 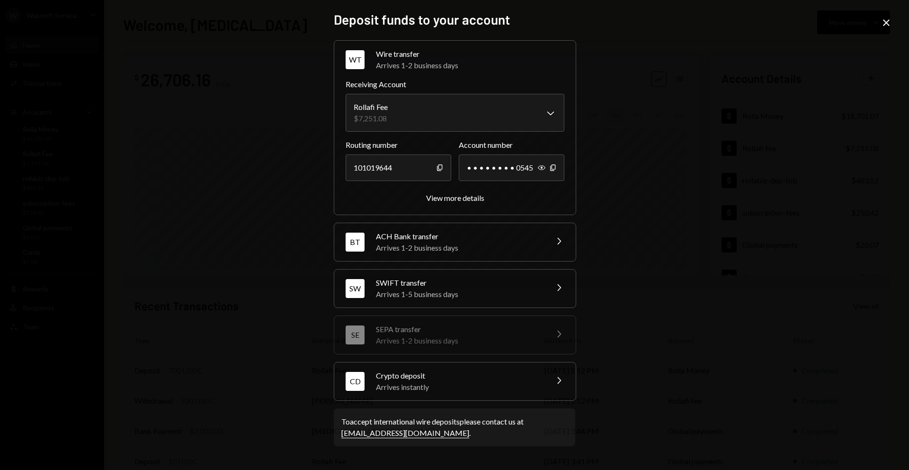 What do you see at coordinates (459, 387) in the screenshot?
I see `div: Arrives instantly` at bounding box center [459, 387].